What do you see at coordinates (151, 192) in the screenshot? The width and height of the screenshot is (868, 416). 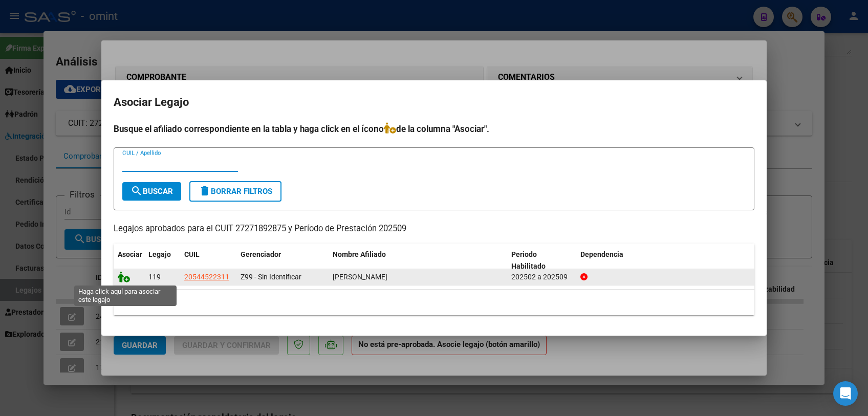 I see `button: Buscar` at bounding box center [151, 192].